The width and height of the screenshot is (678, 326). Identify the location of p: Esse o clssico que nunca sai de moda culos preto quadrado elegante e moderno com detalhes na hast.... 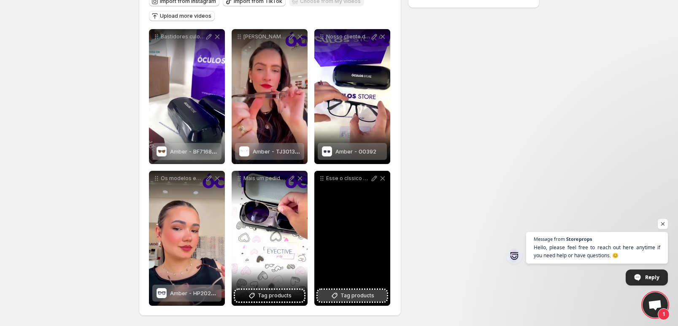
(348, 179).